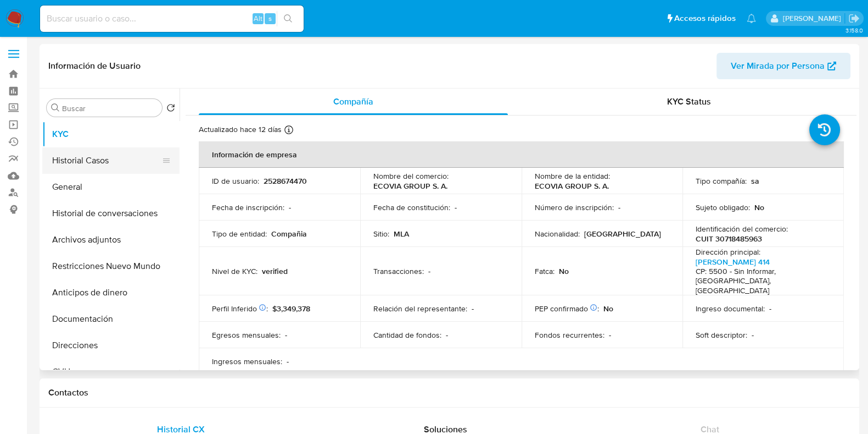 Image resolution: width=868 pixels, height=434 pixels. Describe the element at coordinates (270, 18) in the screenshot. I see `span: s` at that location.